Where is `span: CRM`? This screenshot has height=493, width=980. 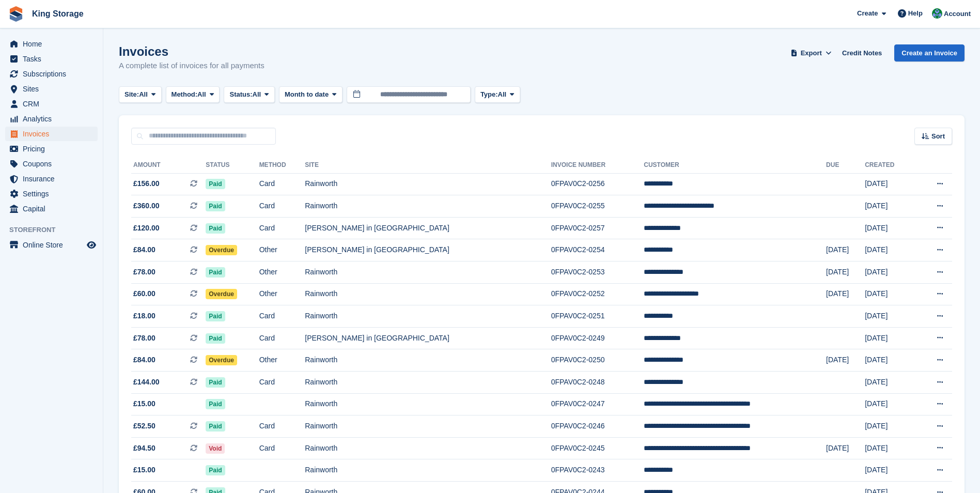
span: CRM is located at coordinates (54, 104).